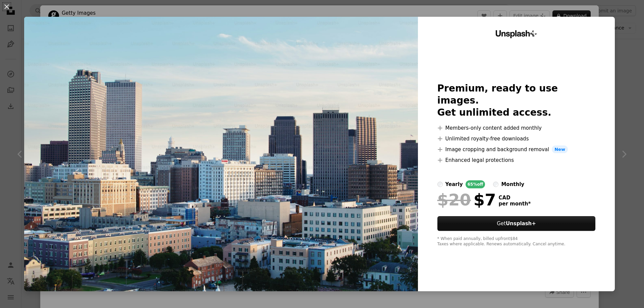 The height and width of the screenshot is (308, 644). What do you see at coordinates (466, 200) in the screenshot?
I see `div: $7` at bounding box center [466, 200].